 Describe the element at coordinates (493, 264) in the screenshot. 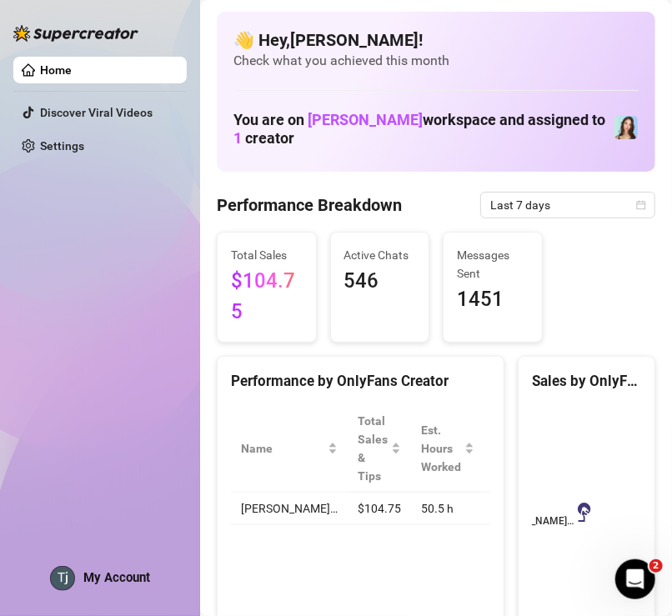

I see `span: Messages Sent` at that location.